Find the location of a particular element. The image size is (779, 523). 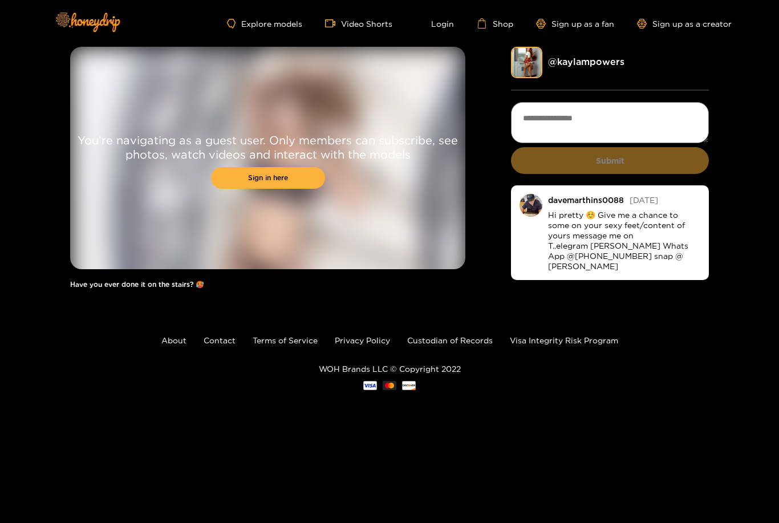

a: Video Shorts is located at coordinates (359, 23).